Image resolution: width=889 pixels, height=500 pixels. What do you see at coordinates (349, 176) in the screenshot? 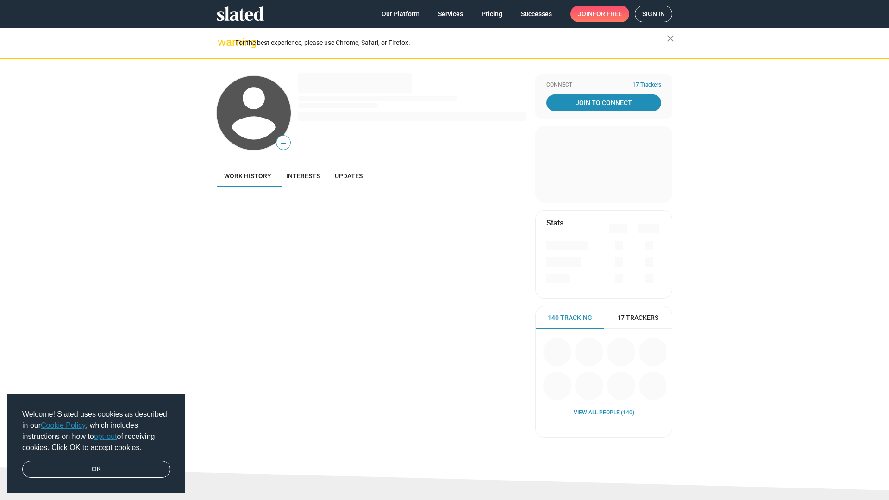
I see `a: Updates` at bounding box center [349, 176].